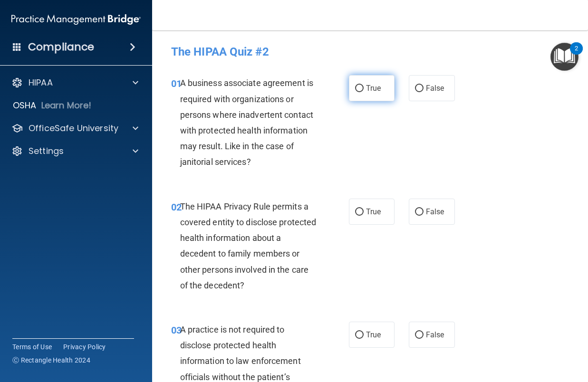 This screenshot has width=588, height=382. What do you see at coordinates (40, 83) in the screenshot?
I see `p: HIPAA` at bounding box center [40, 83].